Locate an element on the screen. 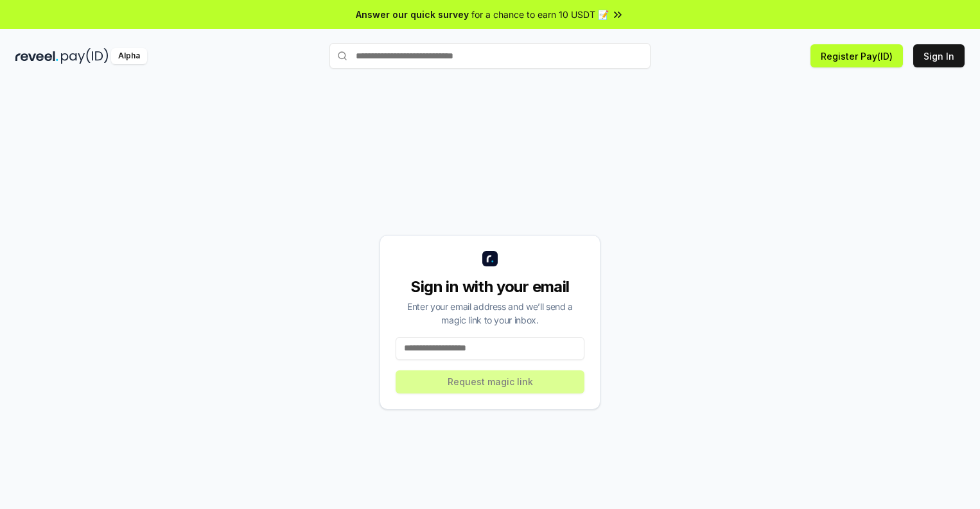  span: Answer our quick survey is located at coordinates (412, 14).